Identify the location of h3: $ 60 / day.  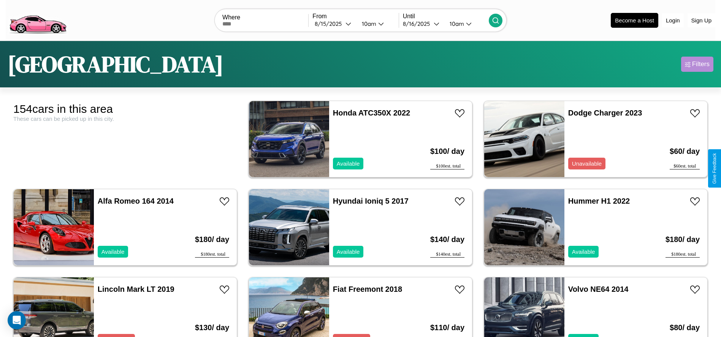
(685, 151).